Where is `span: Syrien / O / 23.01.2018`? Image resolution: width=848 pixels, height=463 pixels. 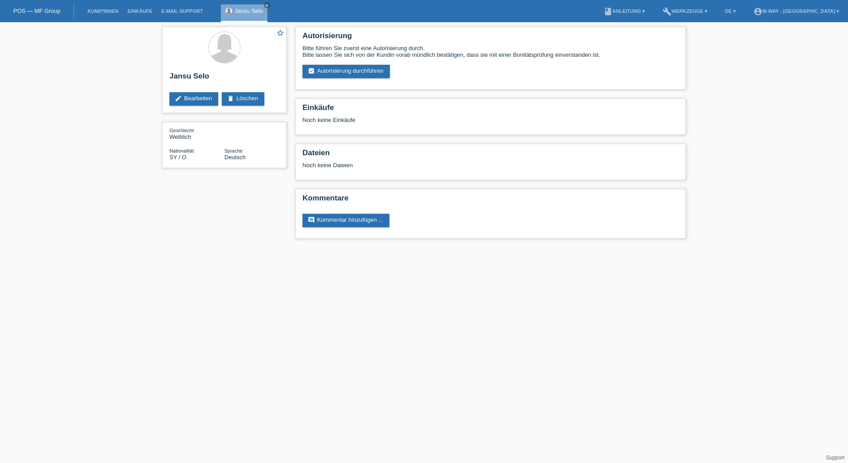
span: Syrien / O / 23.01.2018 is located at coordinates (178, 157).